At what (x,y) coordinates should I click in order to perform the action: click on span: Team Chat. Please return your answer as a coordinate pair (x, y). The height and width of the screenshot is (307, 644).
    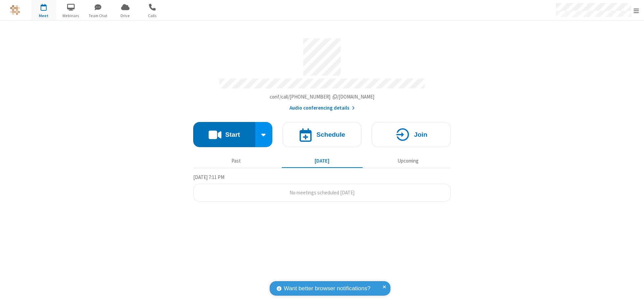
    Looking at the image, I should click on (98, 16).